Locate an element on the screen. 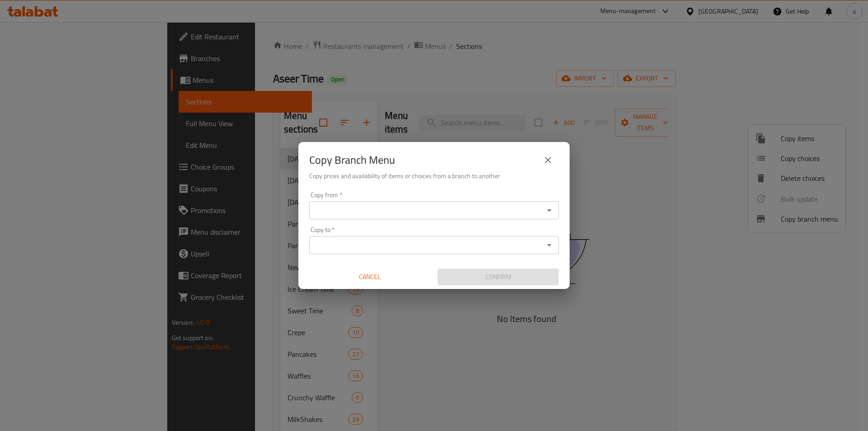 The image size is (868, 431). h6: Copy prices and availability of items or choices from a branch to another is located at coordinates (434, 176).